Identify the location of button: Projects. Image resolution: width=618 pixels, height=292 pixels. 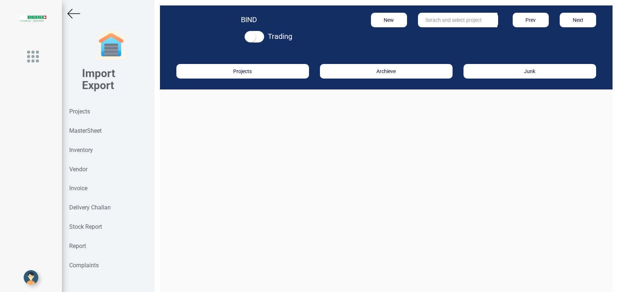
(243, 71).